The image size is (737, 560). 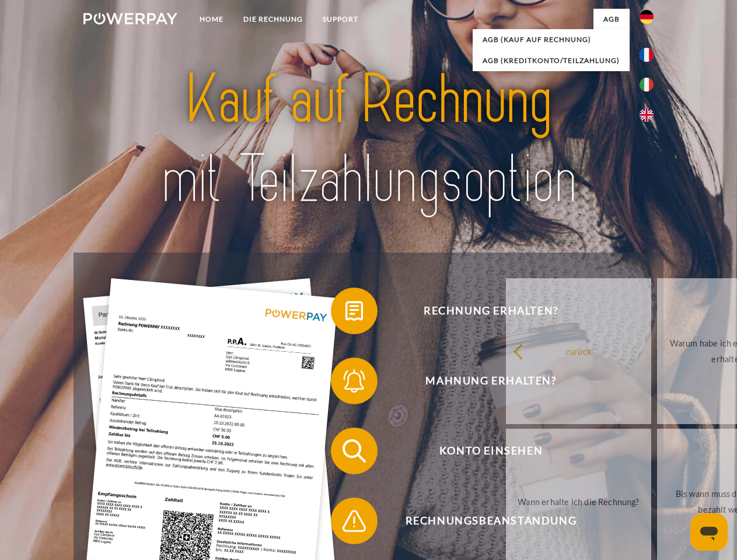 I want to click on a: Konto einsehen, so click(x=483, y=451).